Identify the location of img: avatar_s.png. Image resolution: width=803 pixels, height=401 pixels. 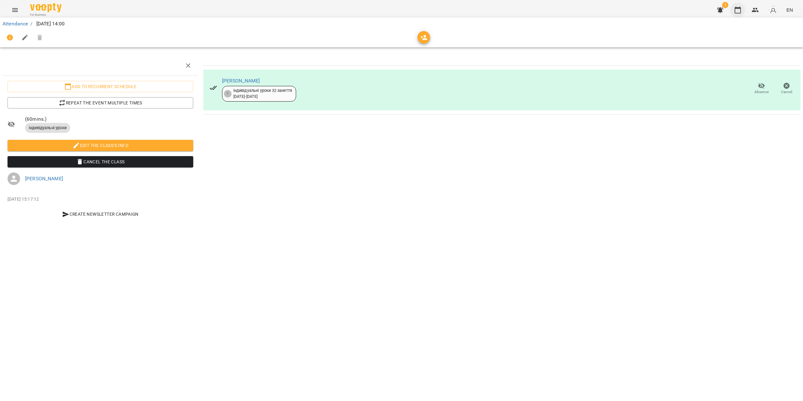
(773, 10).